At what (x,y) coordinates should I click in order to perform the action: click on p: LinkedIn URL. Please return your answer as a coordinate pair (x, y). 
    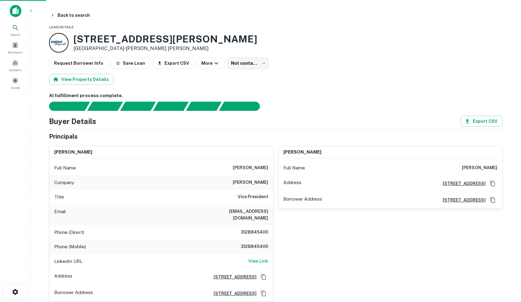
    Looking at the image, I should click on (68, 261).